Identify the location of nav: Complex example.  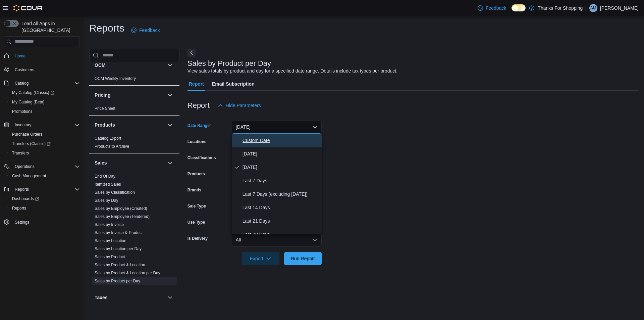
(42, 147).